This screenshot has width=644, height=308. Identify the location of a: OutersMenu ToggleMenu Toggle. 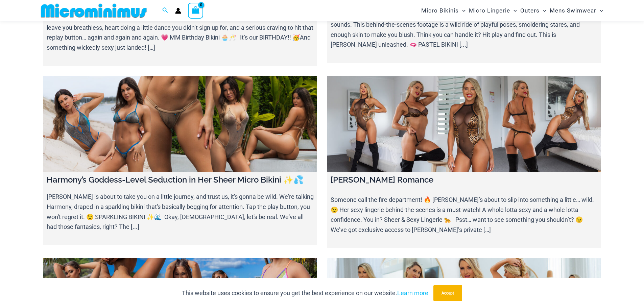
(533, 10).